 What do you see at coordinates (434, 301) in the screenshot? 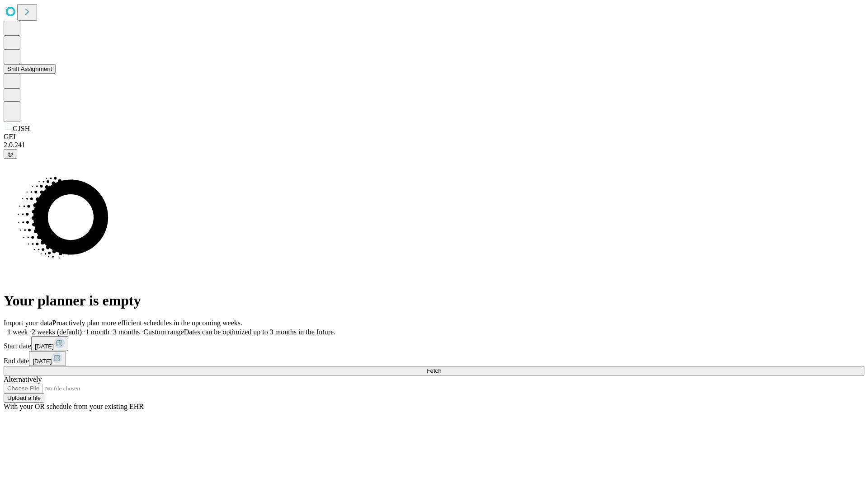
I see `h1: Your planner is empty` at bounding box center [434, 301].